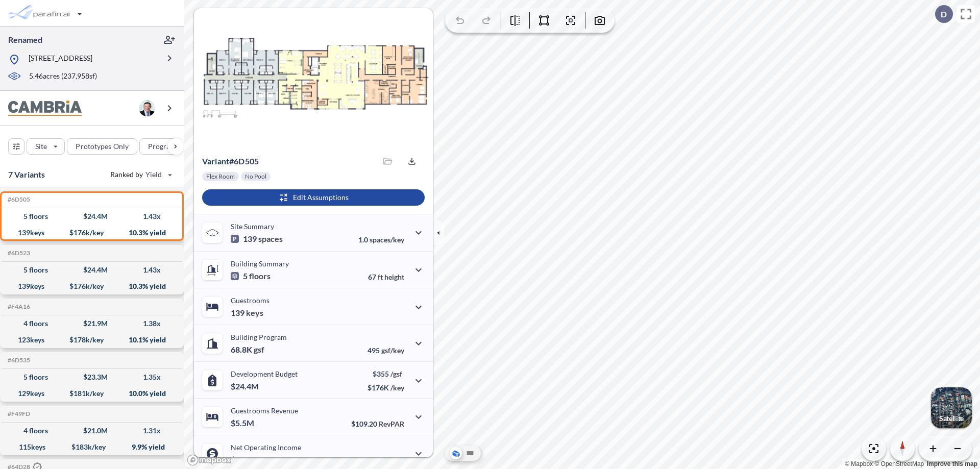 The width and height of the screenshot is (980, 469). I want to click on button: Switcher ImageSatellite, so click(951, 408).